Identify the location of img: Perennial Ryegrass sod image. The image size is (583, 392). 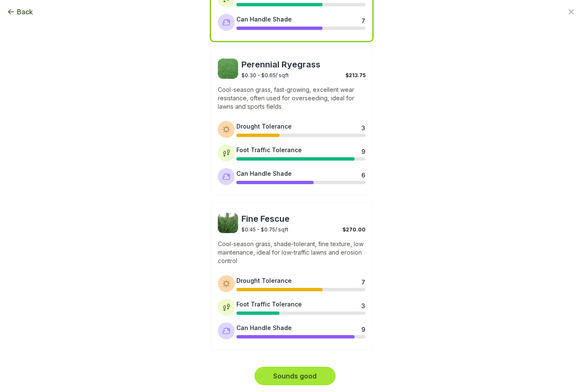
(228, 69).